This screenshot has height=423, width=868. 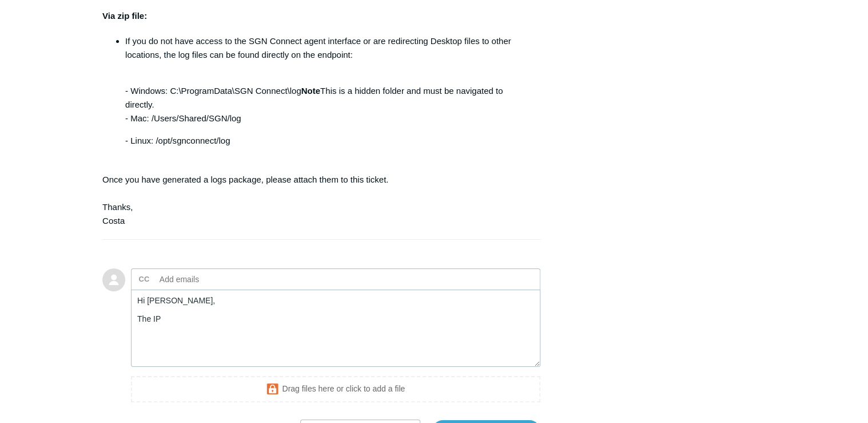 I want to click on textarea: Add your reply, so click(x=336, y=328).